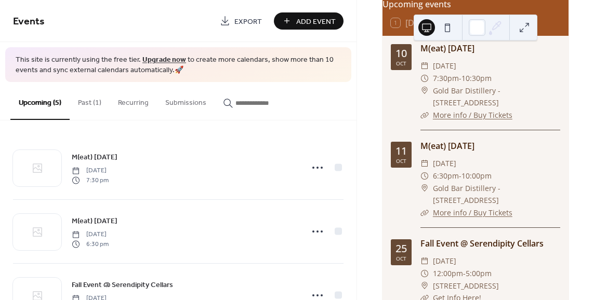 Image resolution: width=594 pixels, height=300 pixels. I want to click on button: Recurring, so click(133, 100).